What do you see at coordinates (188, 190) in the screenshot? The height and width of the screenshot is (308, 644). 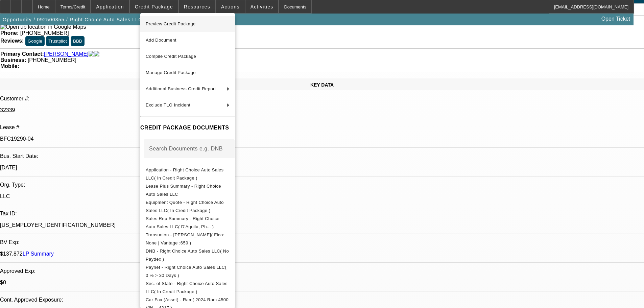 I see `button: Lease Plus Summary - Right Choice Auto Sales LLC` at bounding box center [188, 190].